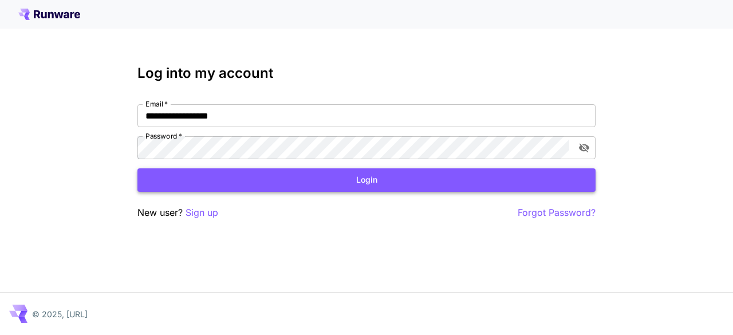 Image resolution: width=733 pixels, height=335 pixels. I want to click on p: New user?, so click(178, 212).